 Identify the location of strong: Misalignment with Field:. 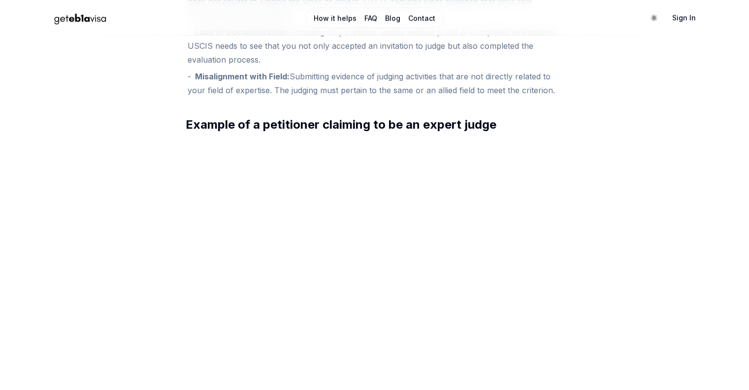
(242, 76).